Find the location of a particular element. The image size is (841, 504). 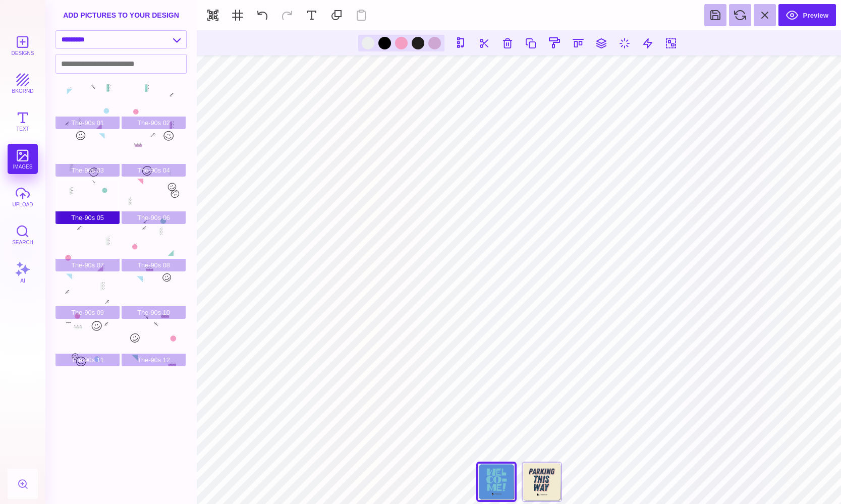

span: The-90s 06 is located at coordinates (153, 218).